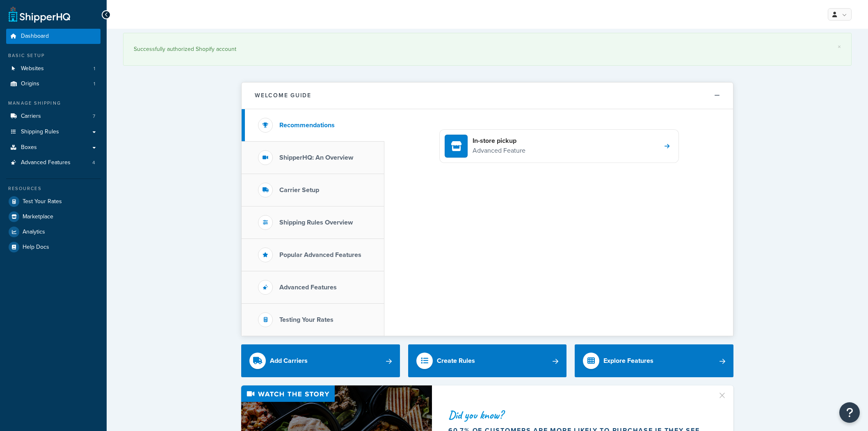 The width and height of the screenshot is (868, 431). I want to click on li: Carriers, so click(53, 116).